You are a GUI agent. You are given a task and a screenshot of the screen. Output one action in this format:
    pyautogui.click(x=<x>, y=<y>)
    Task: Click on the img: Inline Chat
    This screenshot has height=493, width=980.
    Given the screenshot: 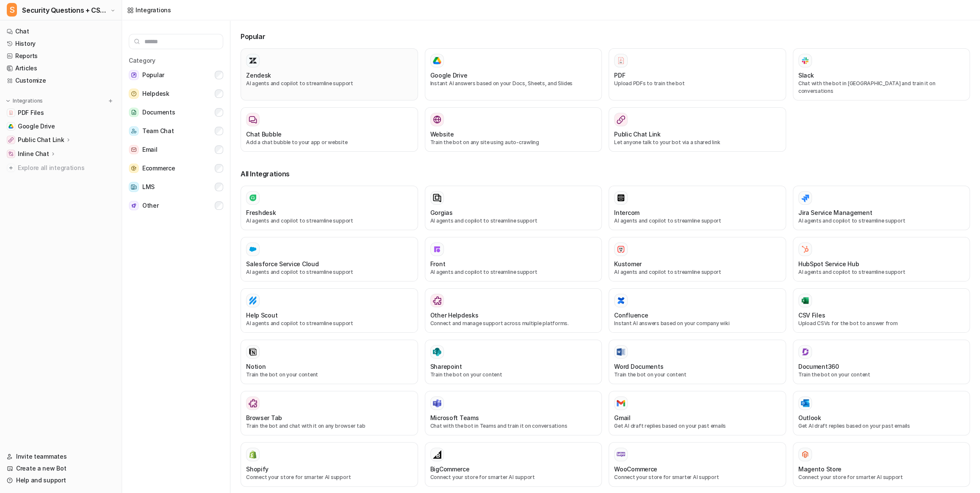 What is the action you would take?
    pyautogui.click(x=11, y=154)
    